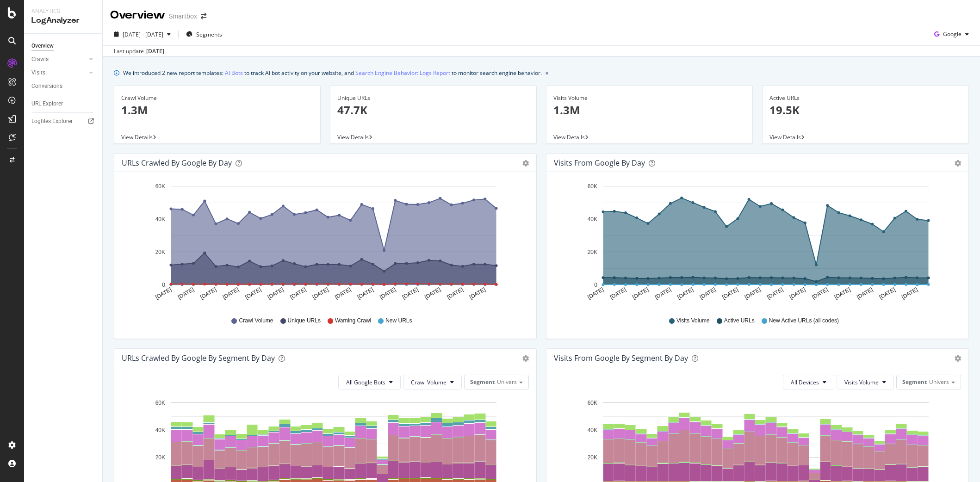 The image size is (980, 482). Describe the element at coordinates (217, 98) in the screenshot. I see `div: Crawl Volume` at that location.